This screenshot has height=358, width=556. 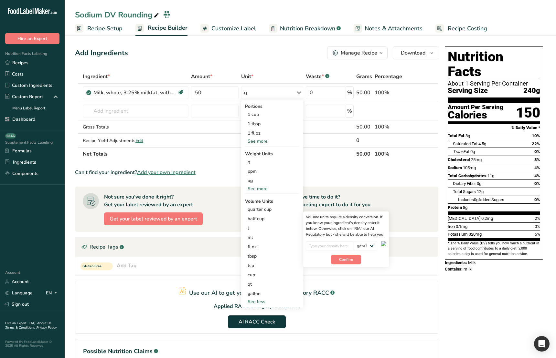 I want to click on div: See more, so click(x=272, y=189).